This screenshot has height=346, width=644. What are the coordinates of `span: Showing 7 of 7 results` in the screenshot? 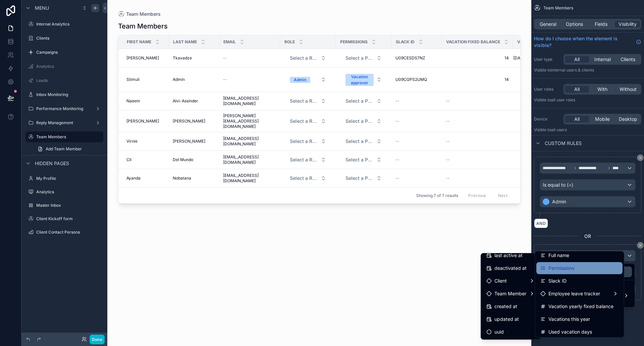 It's located at (437, 196).